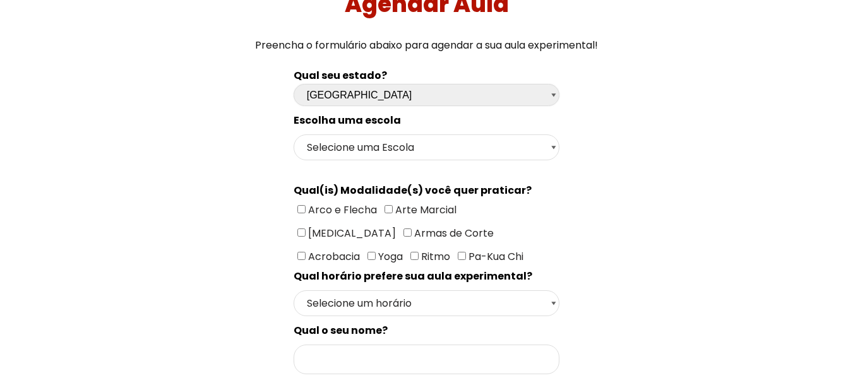 The width and height of the screenshot is (853, 378). I want to click on spam: Escolha uma escola, so click(347, 120).